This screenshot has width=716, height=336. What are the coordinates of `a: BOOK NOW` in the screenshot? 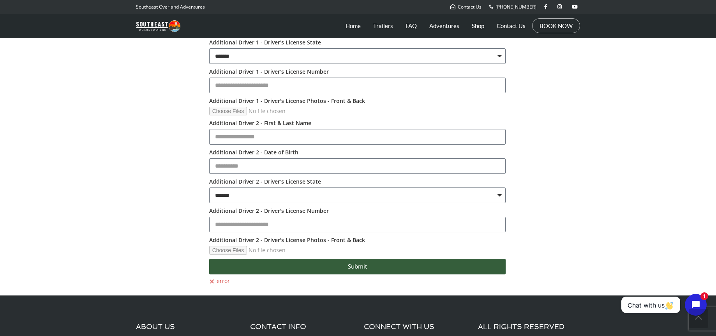 It's located at (556, 26).